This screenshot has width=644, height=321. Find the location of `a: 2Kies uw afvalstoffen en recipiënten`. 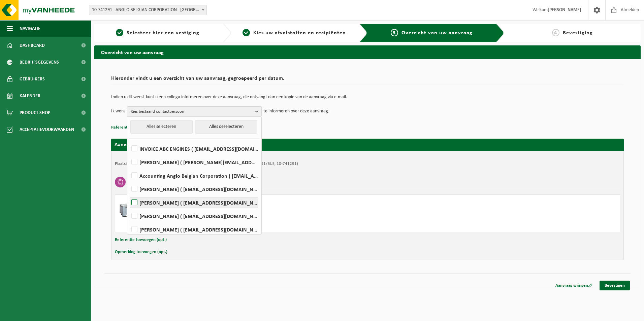

a: 2Kies uw afvalstoffen en recipiënten is located at coordinates (294, 33).